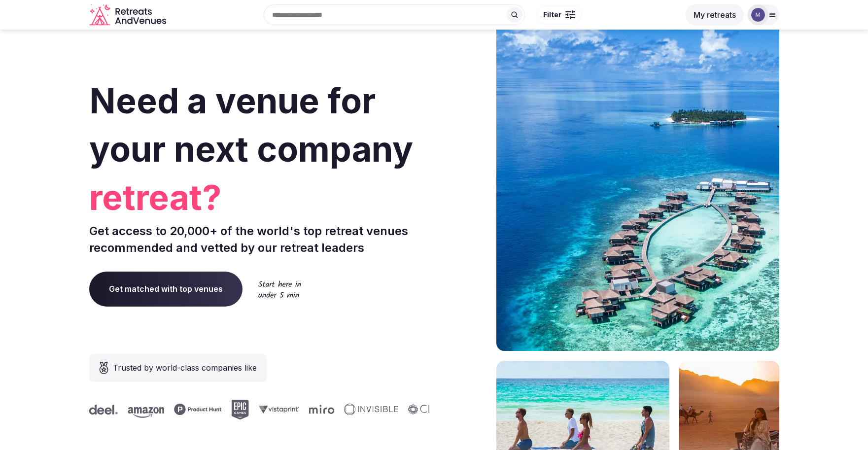 This screenshot has width=868, height=450. What do you see at coordinates (758, 15) in the screenshot?
I see `img: mia` at bounding box center [758, 15].